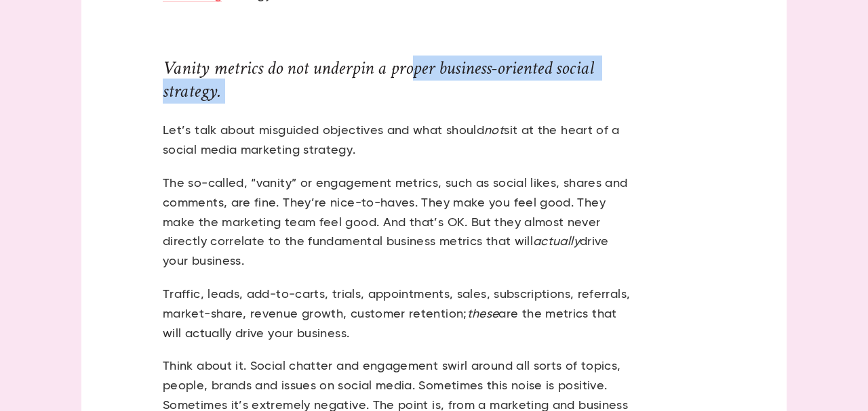 The image size is (868, 411). Describe the element at coordinates (494, 131) in the screenshot. I see `em: not` at that location.